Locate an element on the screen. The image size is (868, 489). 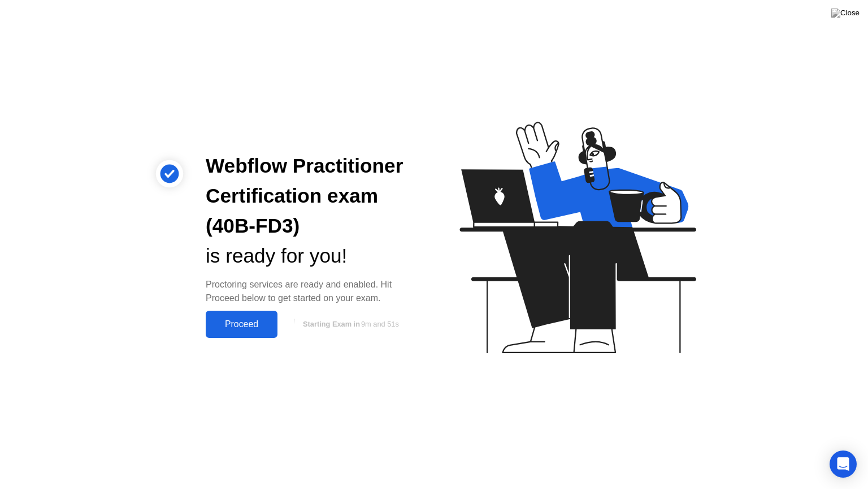
div: is ready for you! is located at coordinates (311, 256).